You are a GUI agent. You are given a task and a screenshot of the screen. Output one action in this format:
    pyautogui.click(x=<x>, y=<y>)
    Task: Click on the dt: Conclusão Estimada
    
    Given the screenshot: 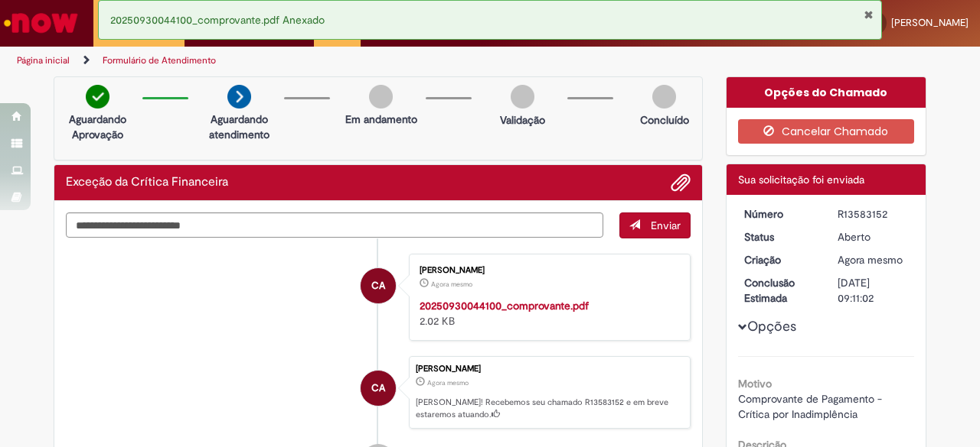 What is the action you would take?
    pyautogui.click(x=779, y=291)
    